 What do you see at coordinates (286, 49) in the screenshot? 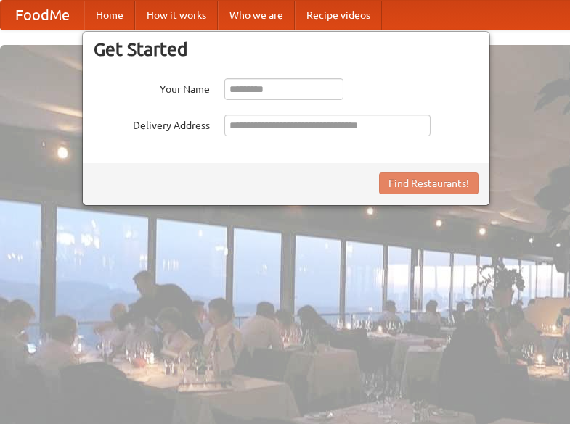
I see `h3: Get Started` at bounding box center [286, 49].